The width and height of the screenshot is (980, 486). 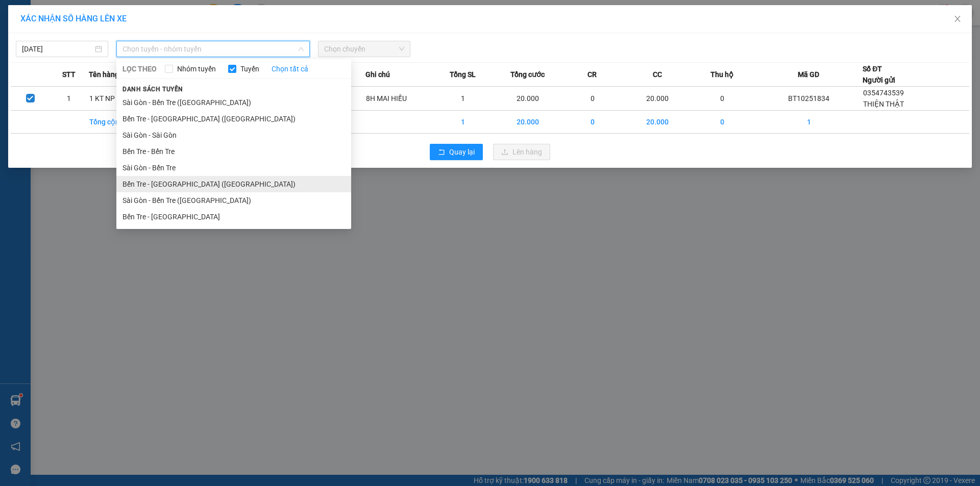 I want to click on span: Mã GD, so click(x=809, y=75).